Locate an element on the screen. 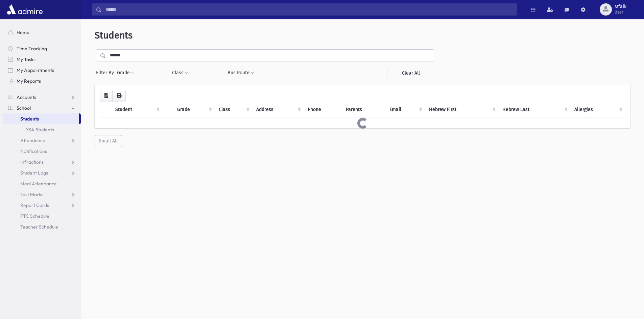 The height and width of the screenshot is (319, 644). input: Search is located at coordinates (309, 10).